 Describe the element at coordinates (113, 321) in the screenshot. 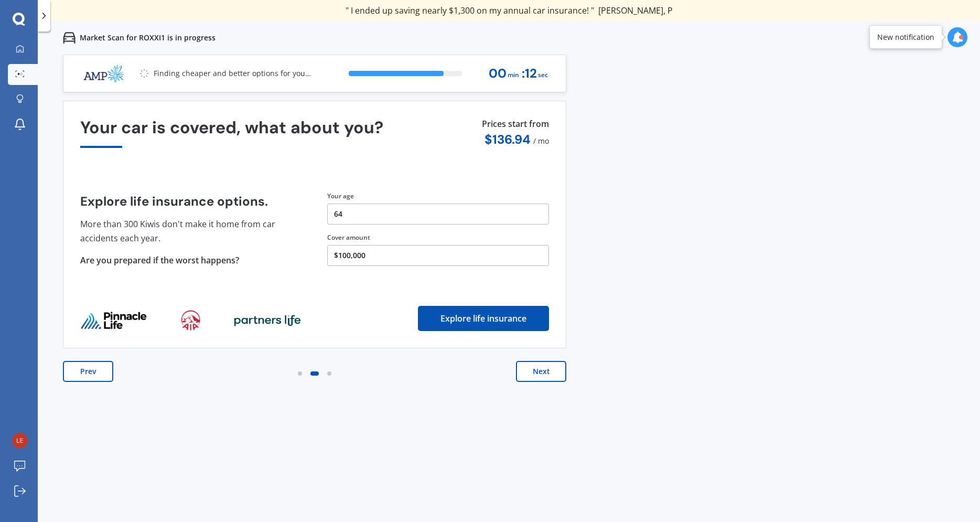

I see `img: life_provider_logo_0` at that location.